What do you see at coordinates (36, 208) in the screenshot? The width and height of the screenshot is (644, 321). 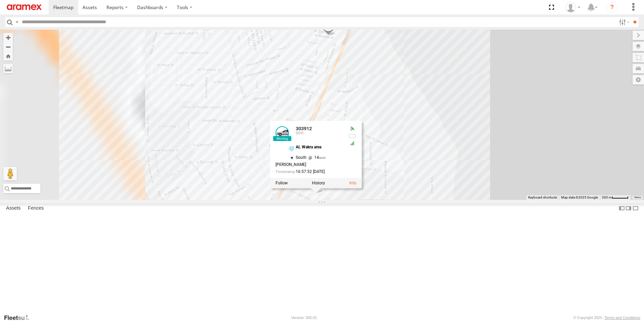 I see `label: Fences` at bounding box center [36, 208].